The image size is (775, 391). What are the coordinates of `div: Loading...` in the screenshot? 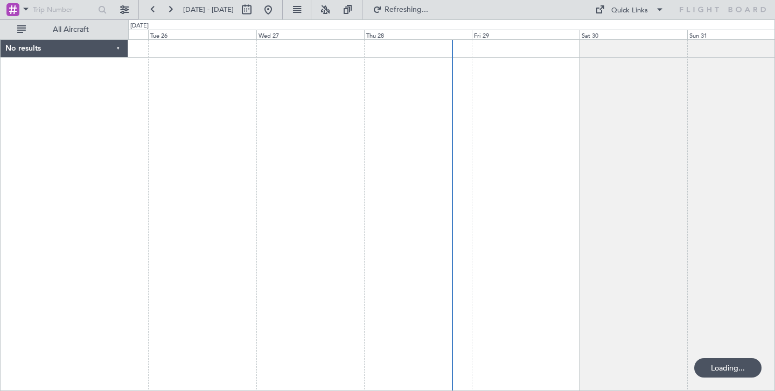 It's located at (728, 368).